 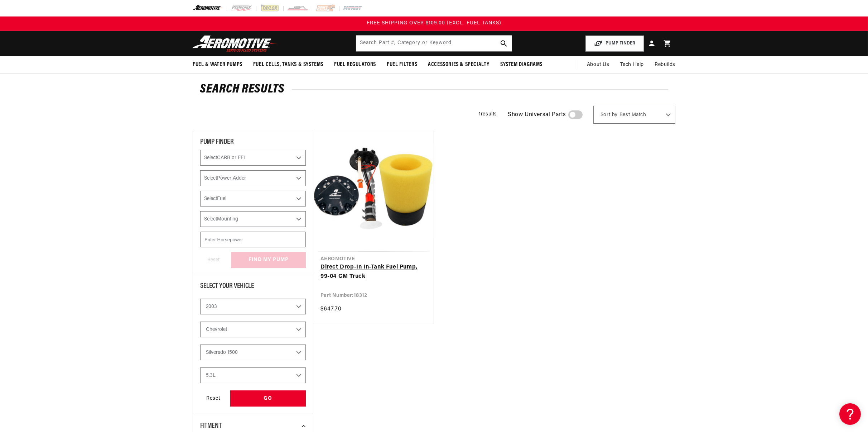 What do you see at coordinates (402, 64) in the screenshot?
I see `span: Fuel Filters` at bounding box center [402, 64].